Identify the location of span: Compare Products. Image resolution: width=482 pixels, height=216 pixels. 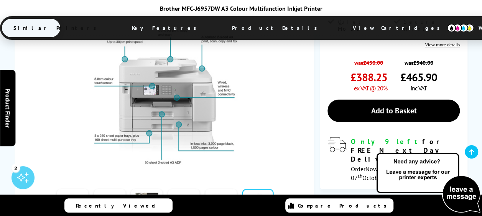
(344, 206).